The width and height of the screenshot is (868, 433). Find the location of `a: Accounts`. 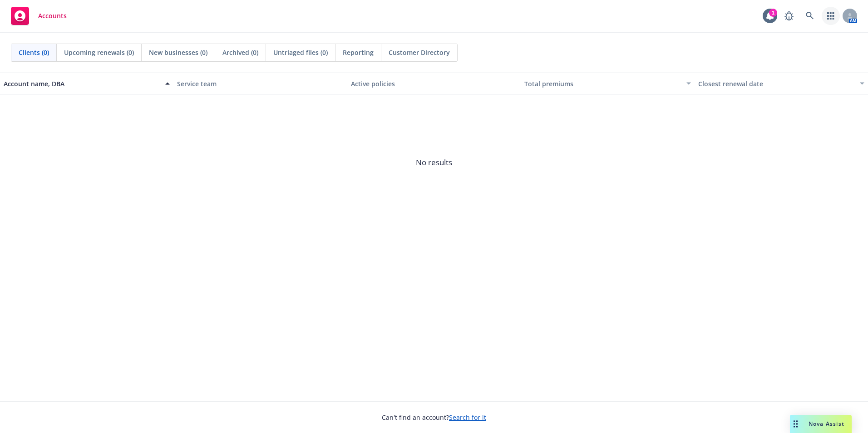

a: Accounts is located at coordinates (39, 16).